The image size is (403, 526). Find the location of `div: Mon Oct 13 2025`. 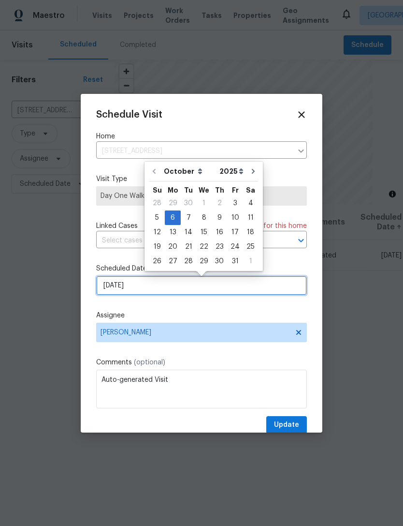

div: Mon Oct 13 2025 is located at coordinates (173, 232).